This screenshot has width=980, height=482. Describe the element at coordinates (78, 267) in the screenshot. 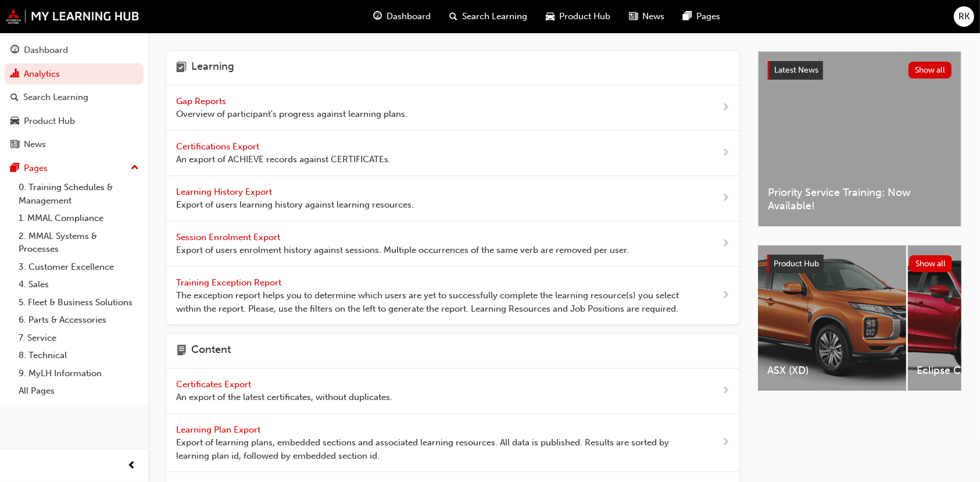

I see `a: 3. Customer Excellence` at that location.